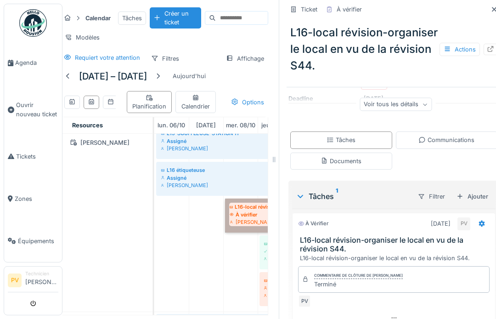 The width and height of the screenshot is (496, 319). I want to click on span: Agenda, so click(37, 62).